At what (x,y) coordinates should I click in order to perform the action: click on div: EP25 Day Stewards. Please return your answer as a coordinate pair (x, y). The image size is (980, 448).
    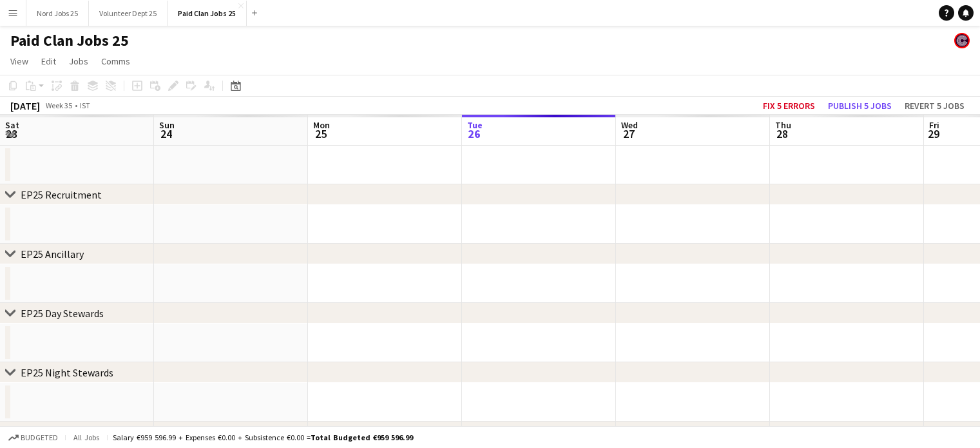
    Looking at the image, I should click on (61, 313).